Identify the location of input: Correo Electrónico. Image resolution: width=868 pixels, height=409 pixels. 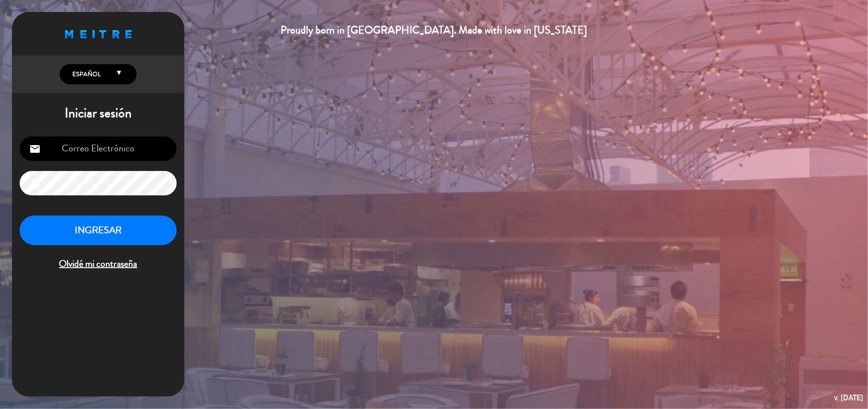
(98, 149).